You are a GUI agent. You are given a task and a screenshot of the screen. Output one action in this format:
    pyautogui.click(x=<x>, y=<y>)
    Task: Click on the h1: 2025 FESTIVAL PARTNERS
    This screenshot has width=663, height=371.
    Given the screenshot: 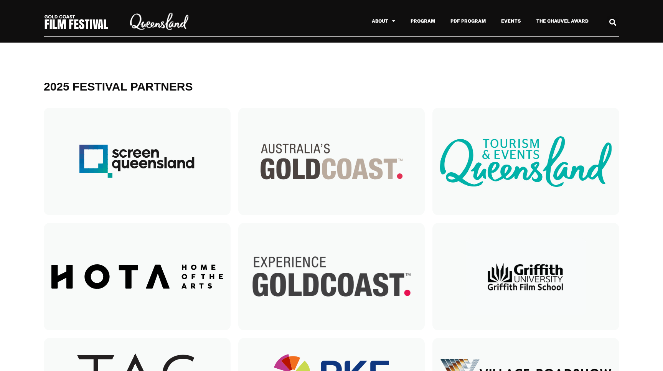 What is the action you would take?
    pyautogui.click(x=331, y=87)
    